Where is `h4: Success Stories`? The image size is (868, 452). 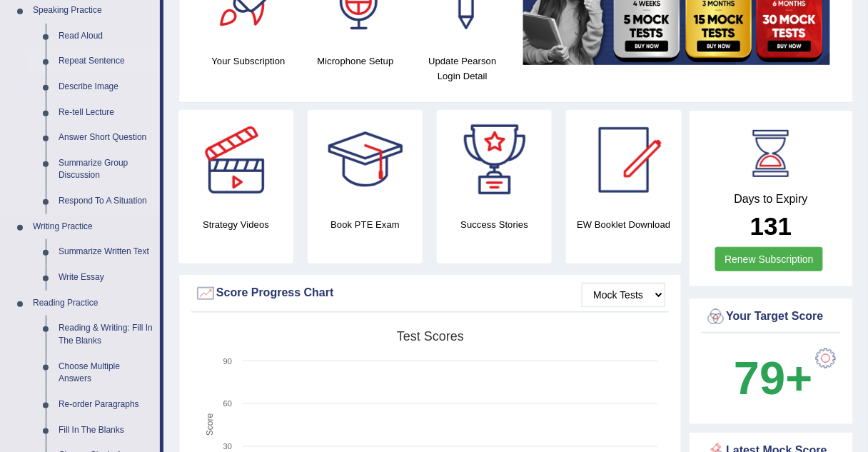 h4: Success Stories is located at coordinates (494, 224).